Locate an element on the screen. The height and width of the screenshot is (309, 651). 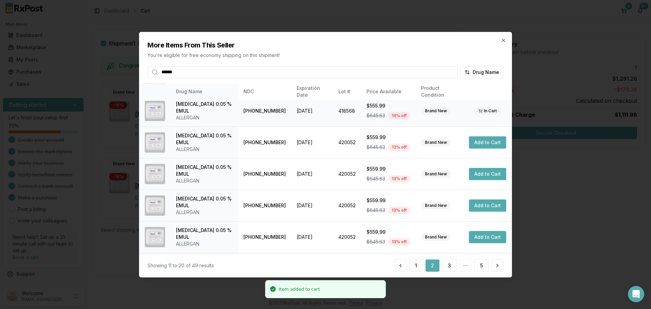
th: Lot # is located at coordinates (347, 92).